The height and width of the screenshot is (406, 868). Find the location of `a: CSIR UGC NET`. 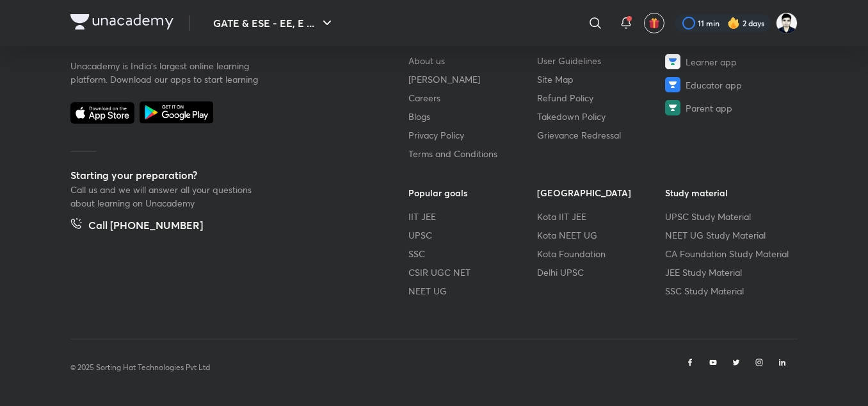

a: CSIR UGC NET is located at coordinates (473, 272).